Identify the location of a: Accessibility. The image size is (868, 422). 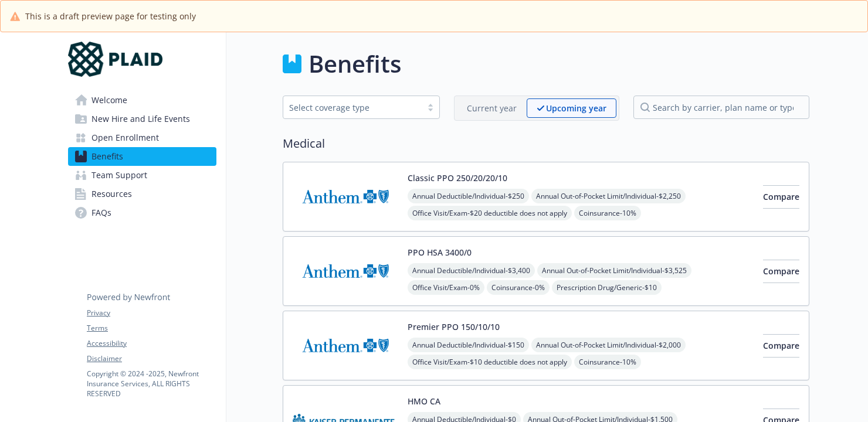
(152, 343).